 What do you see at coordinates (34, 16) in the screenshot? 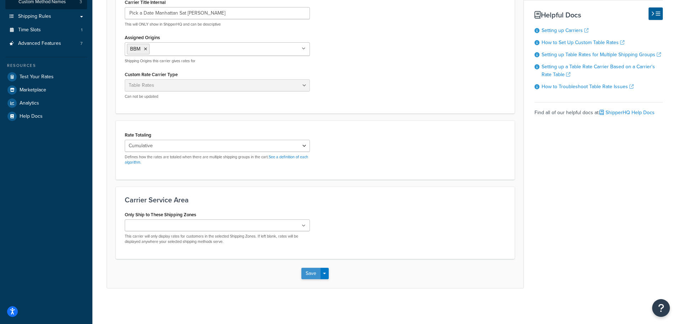
I see `span: Shipping Rules` at bounding box center [34, 16].